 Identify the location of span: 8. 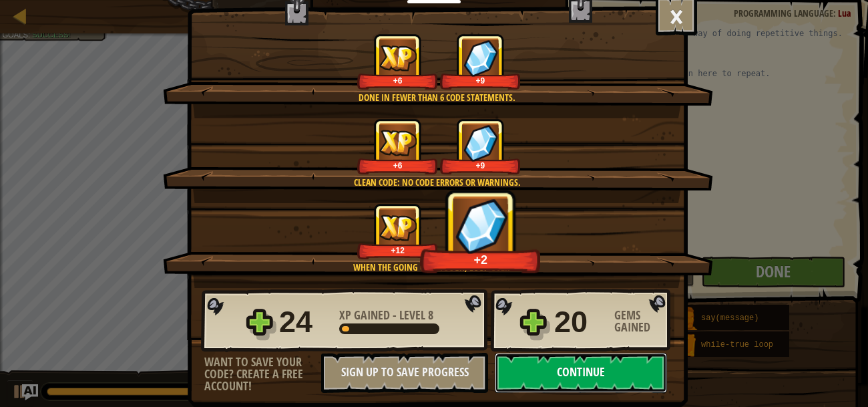
(430, 315).